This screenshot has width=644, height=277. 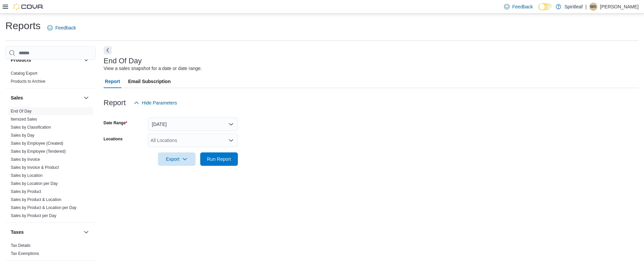 I want to click on div: Sales, so click(x=50, y=165).